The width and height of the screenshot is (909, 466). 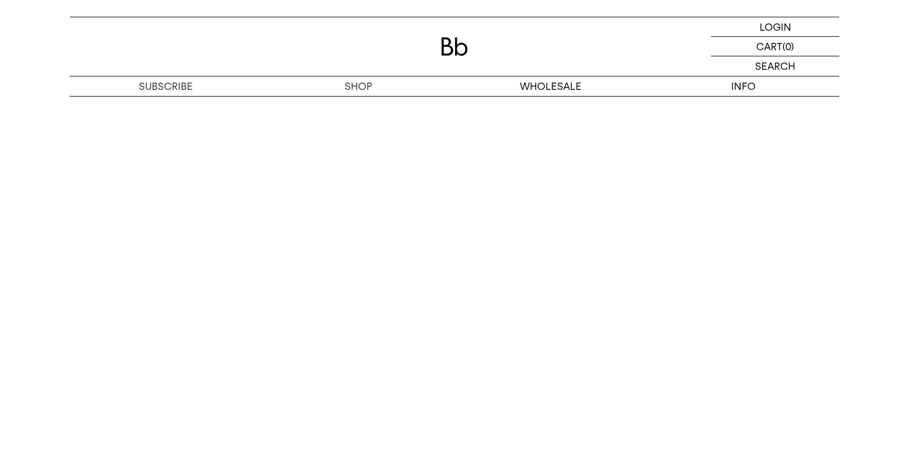 What do you see at coordinates (358, 86) in the screenshot?
I see `a: SHOP` at bounding box center [358, 86].